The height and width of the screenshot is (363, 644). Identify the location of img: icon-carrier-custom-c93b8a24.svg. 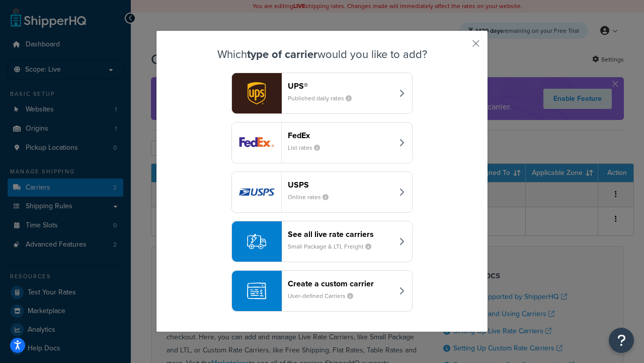
(257, 291).